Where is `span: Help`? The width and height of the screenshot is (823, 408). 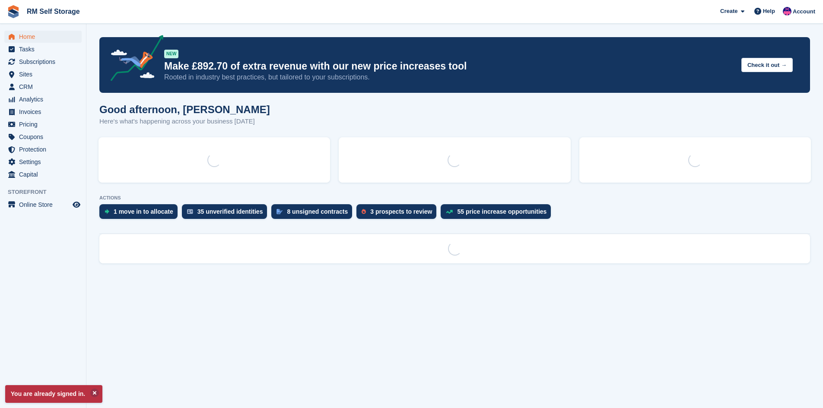 span: Help is located at coordinates (769, 11).